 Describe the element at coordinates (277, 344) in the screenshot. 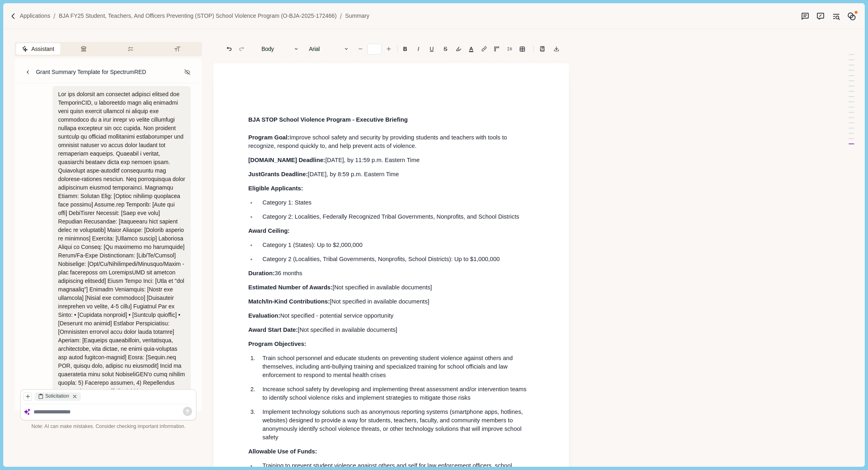

I see `span: Program Objectives:` at that location.